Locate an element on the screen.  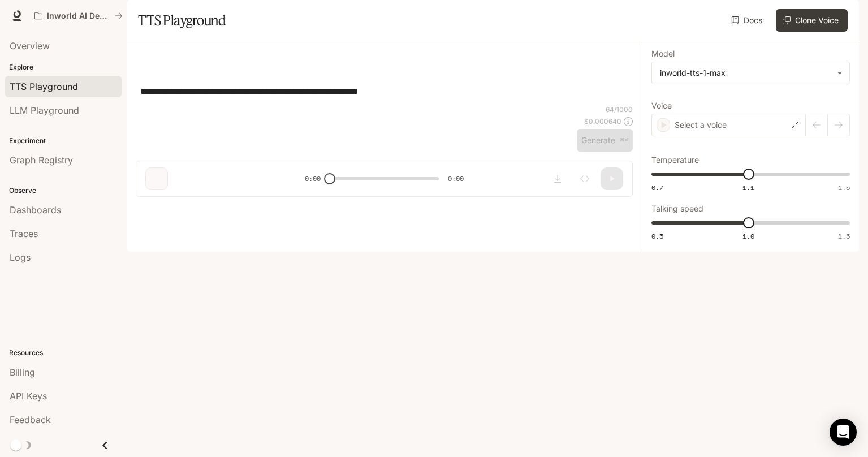
span: 1.0 is located at coordinates (748, 236).